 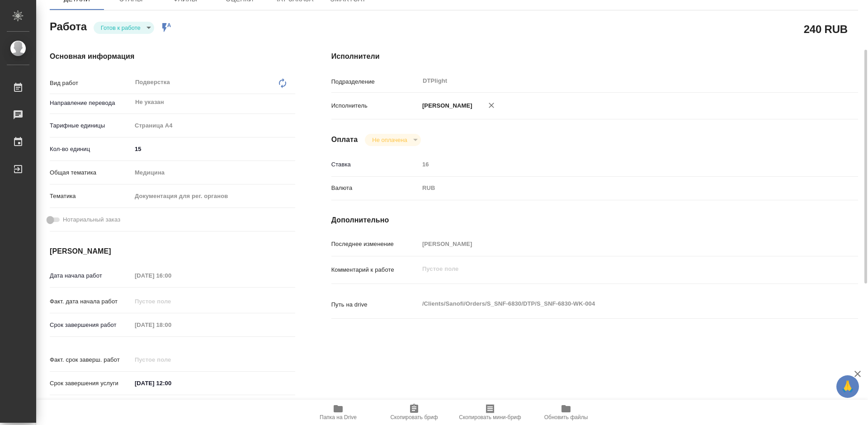 I want to click on p: Последнее изменение, so click(x=376, y=244).